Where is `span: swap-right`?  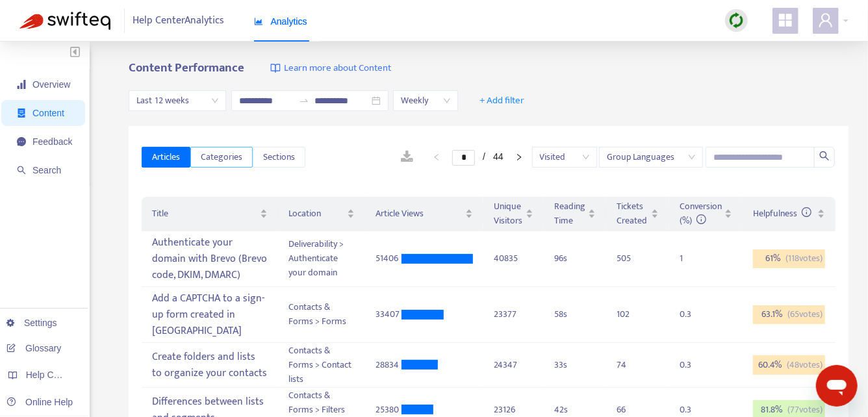 span: swap-right is located at coordinates (304, 101).